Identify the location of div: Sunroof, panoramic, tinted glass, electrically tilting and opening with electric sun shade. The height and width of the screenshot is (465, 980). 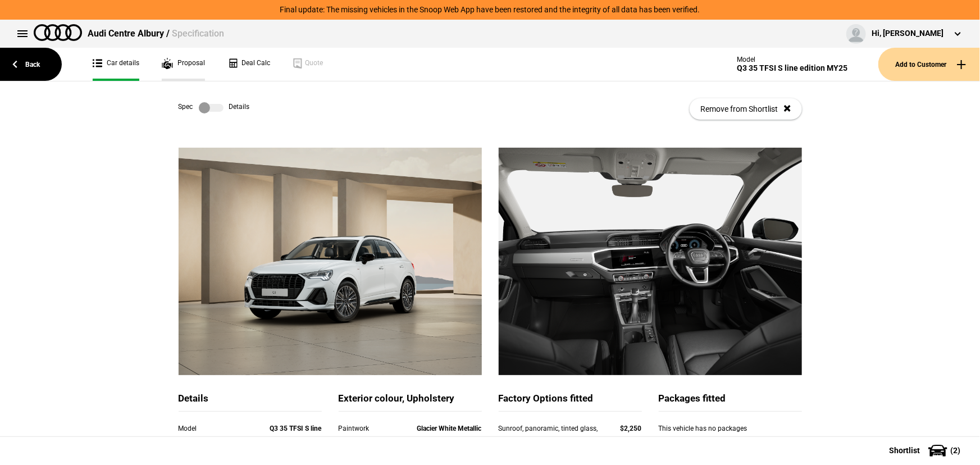
(549, 440).